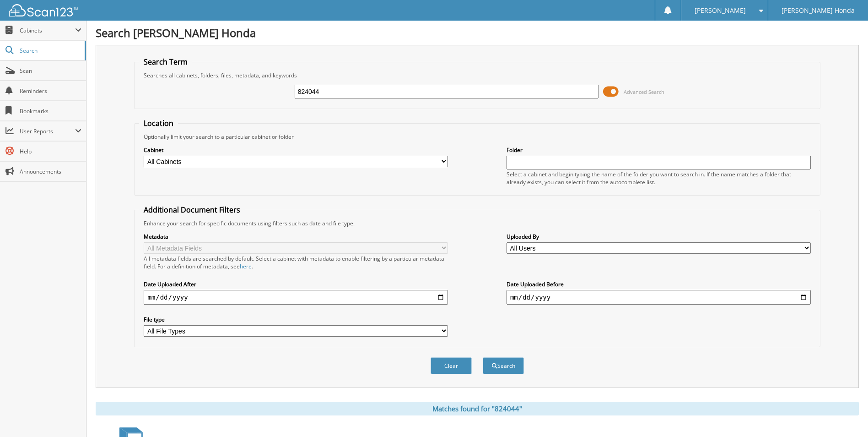 This screenshot has height=437, width=868. What do you see at coordinates (50, 71) in the screenshot?
I see `span: Scan` at bounding box center [50, 71].